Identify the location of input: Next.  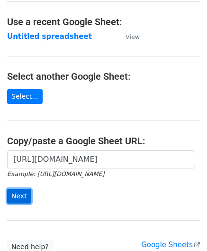
(19, 196).